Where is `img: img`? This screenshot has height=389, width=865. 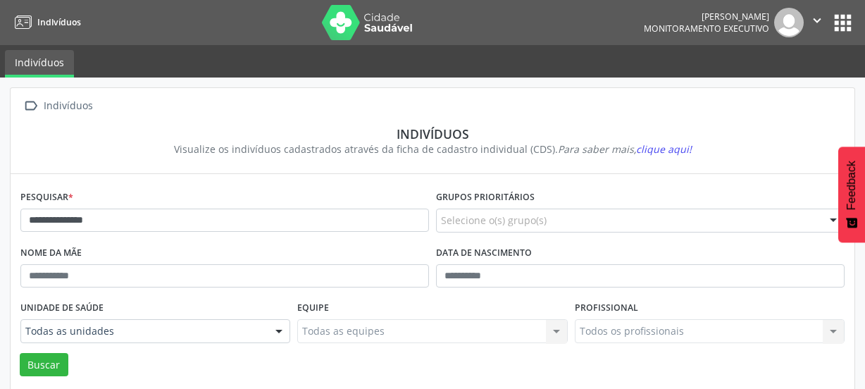
img: img is located at coordinates (789, 23).